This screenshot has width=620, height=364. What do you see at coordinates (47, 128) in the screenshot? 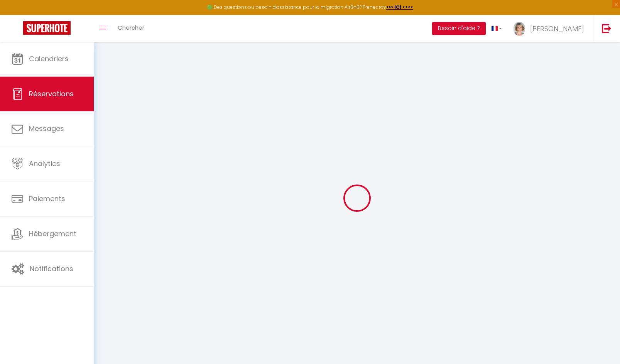
I see `span: Messages` at bounding box center [47, 128].